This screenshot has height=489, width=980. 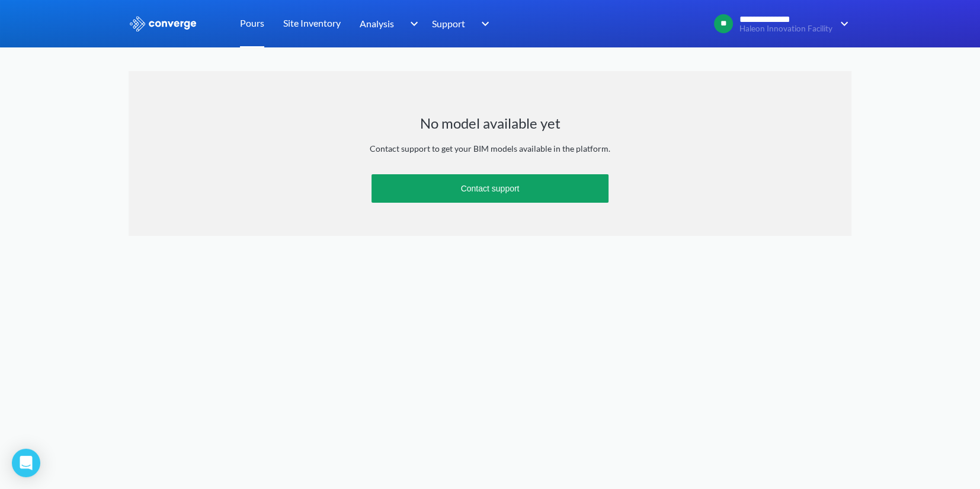 I want to click on span: Support, so click(x=448, y=23).